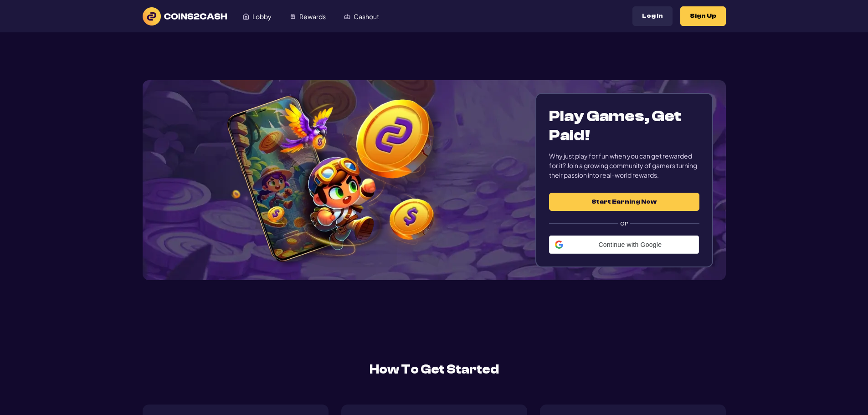 Image resolution: width=868 pixels, height=415 pixels. I want to click on img: Rewards, so click(293, 17).